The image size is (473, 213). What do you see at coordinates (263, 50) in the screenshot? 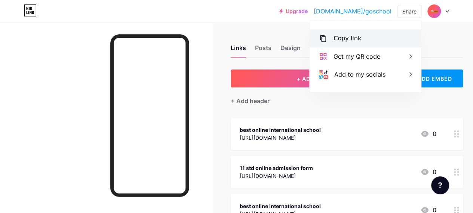
I see `div: Posts` at bounding box center [263, 50].